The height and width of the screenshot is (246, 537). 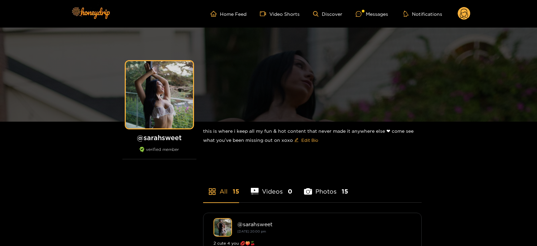 What do you see at coordinates (312, 136) in the screenshot?
I see `div: this is where i keep all my fun & hot content that never made it anywhere else ❤︎︎ come see what ...` at bounding box center [312, 136].